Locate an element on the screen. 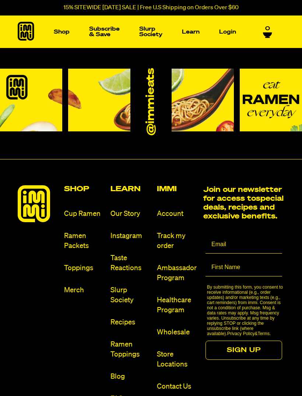  h2: Shop is located at coordinates (84, 189).